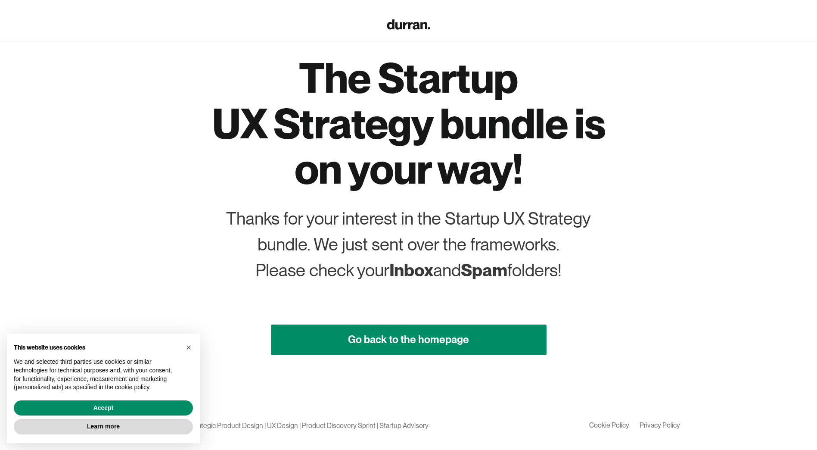 Image resolution: width=817 pixels, height=450 pixels. I want to click on p: We and selected third parties use cookies or similar technologies for technical purposes and, wit..., so click(97, 374).